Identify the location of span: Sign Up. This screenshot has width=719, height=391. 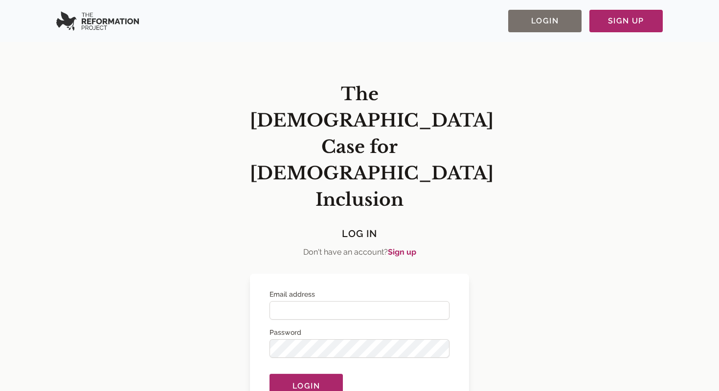
(626, 21).